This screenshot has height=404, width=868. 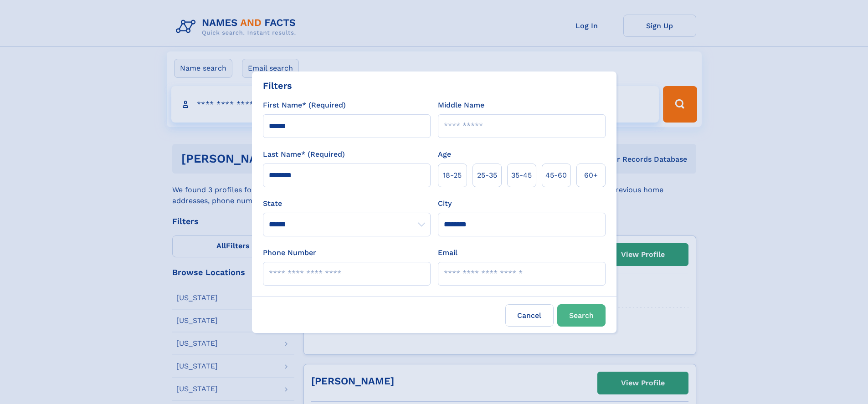 I want to click on span: 25‑35, so click(x=487, y=176).